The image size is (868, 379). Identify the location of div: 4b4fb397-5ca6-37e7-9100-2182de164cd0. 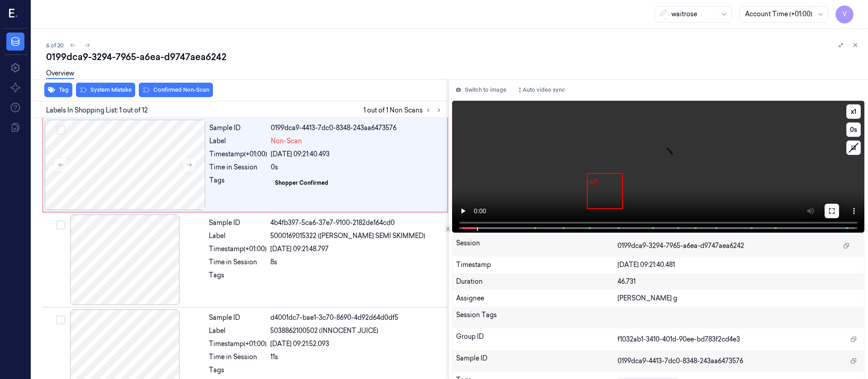
(356, 223).